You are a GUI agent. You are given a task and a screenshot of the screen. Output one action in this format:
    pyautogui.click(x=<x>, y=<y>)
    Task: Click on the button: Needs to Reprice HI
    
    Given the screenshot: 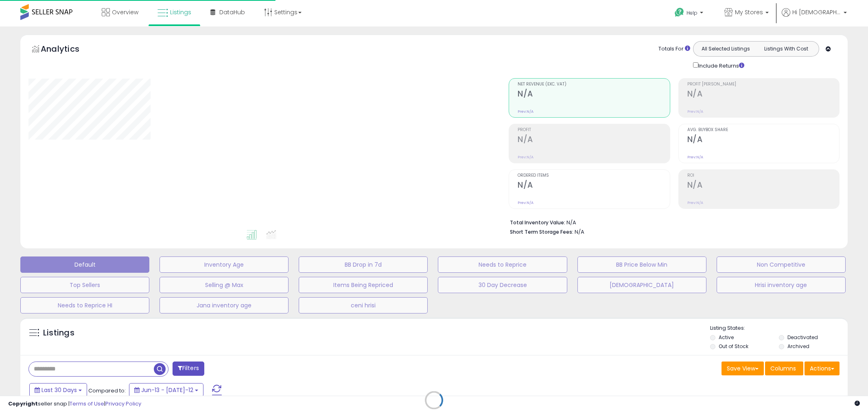 What is the action you would take?
    pyautogui.click(x=85, y=306)
    